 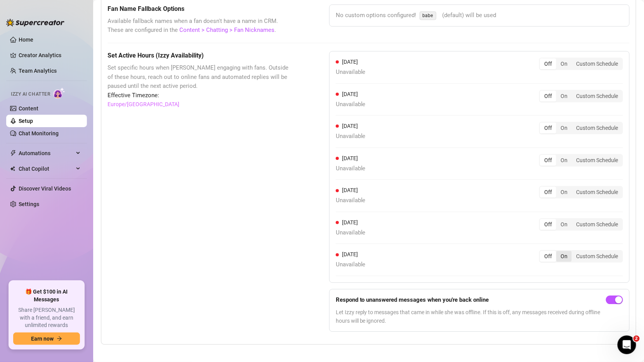 I want to click on span: arrow-right, so click(x=60, y=338).